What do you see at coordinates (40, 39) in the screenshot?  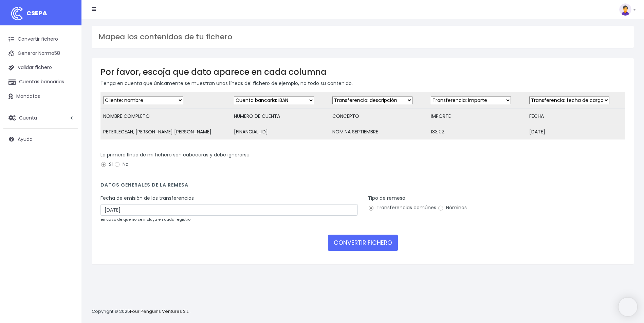 I see `a: Convertir fichero` at bounding box center [40, 39].